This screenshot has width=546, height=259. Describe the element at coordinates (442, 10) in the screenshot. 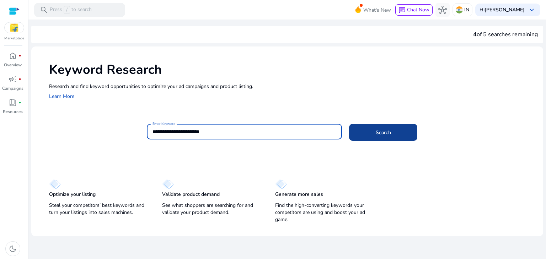

I see `span: hub` at that location.